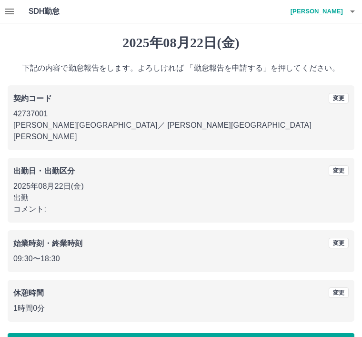  I want to click on p: コメント:, so click(181, 209).